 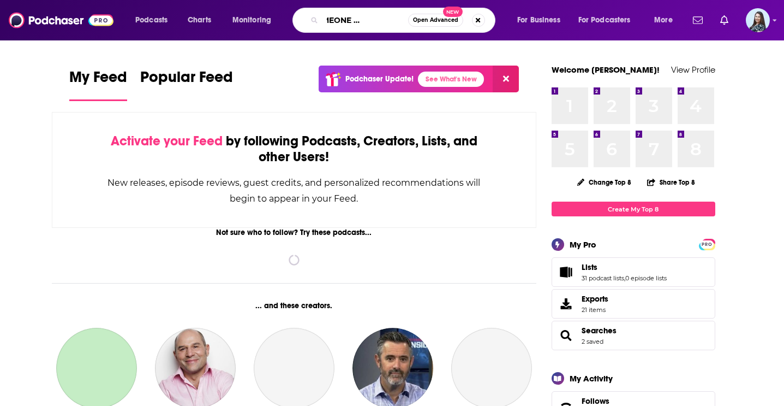 I want to click on button: Open AdvancedNew, so click(x=436, y=20).